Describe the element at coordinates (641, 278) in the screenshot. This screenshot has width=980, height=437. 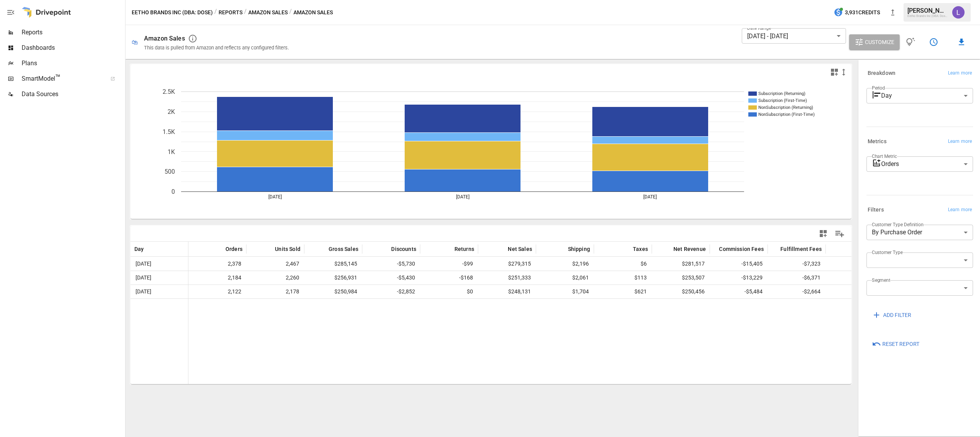
I see `span: $113` at that location.